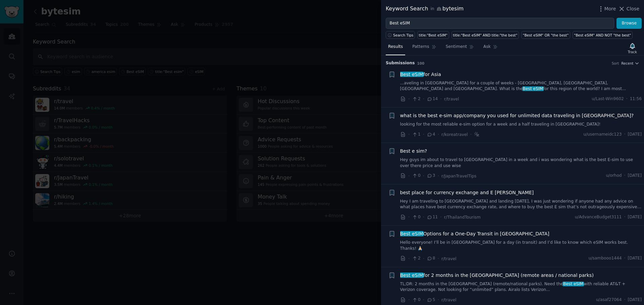 The image size is (644, 305). What do you see at coordinates (603, 35) in the screenshot?
I see `a: "Best eSIM" AND NOT "the best"` at bounding box center [603, 35].